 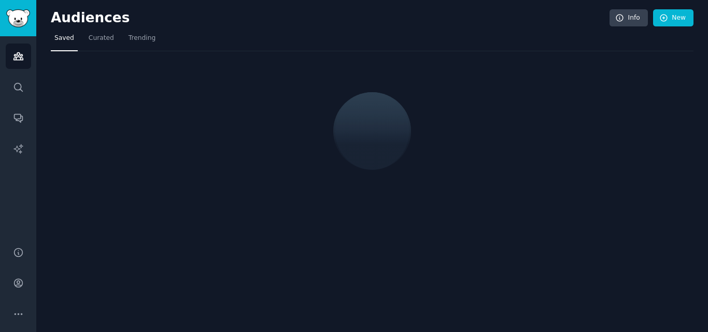 What do you see at coordinates (64, 40) in the screenshot?
I see `a: Saved` at bounding box center [64, 40].